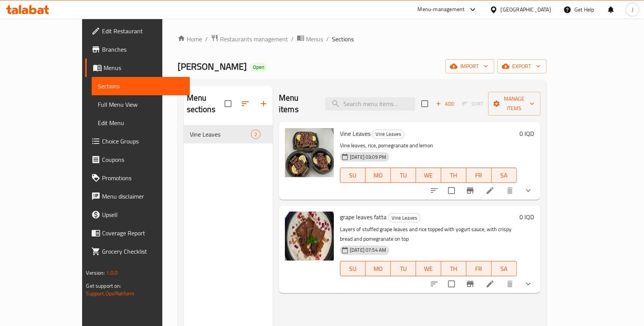  I want to click on span: import, so click(470, 66).